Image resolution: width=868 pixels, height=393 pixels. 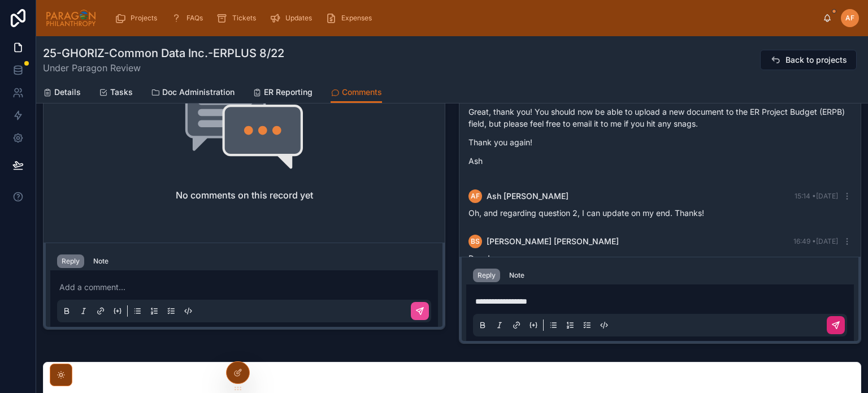 What do you see at coordinates (193, 93) in the screenshot?
I see `a: Doc Administration` at bounding box center [193, 93].